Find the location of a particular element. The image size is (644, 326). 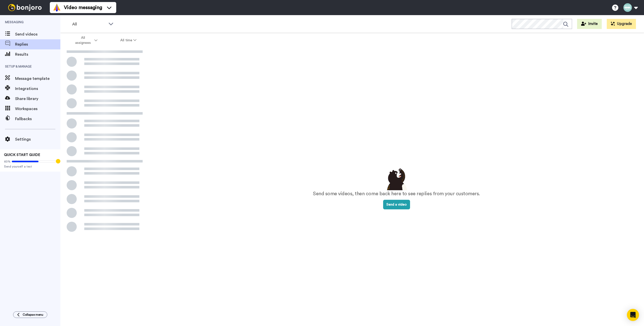

div: Open Intercom Messenger is located at coordinates (633, 315).